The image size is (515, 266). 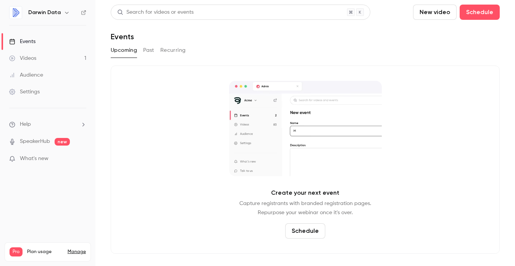 I want to click on li: help-dropdown-opener, so click(x=48, y=124).